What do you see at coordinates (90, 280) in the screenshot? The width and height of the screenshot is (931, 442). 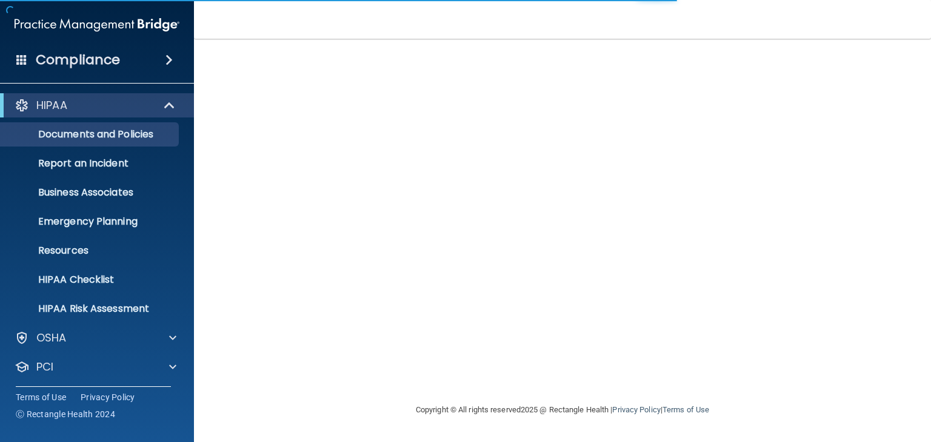 I see `p: HIPAA Checklist` at bounding box center [90, 280].